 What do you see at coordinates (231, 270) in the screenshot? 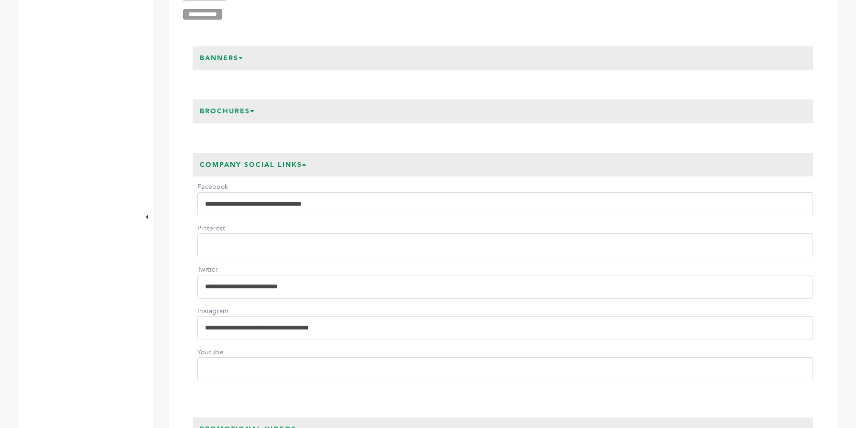
I see `label: Twitter` at bounding box center [231, 270].